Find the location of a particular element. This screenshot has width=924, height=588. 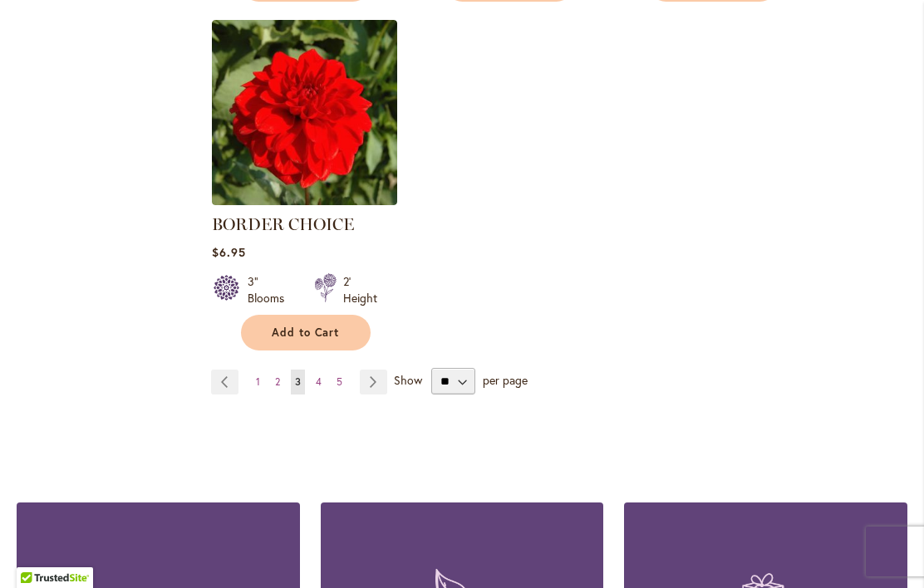

a: 5 is located at coordinates (339, 382).